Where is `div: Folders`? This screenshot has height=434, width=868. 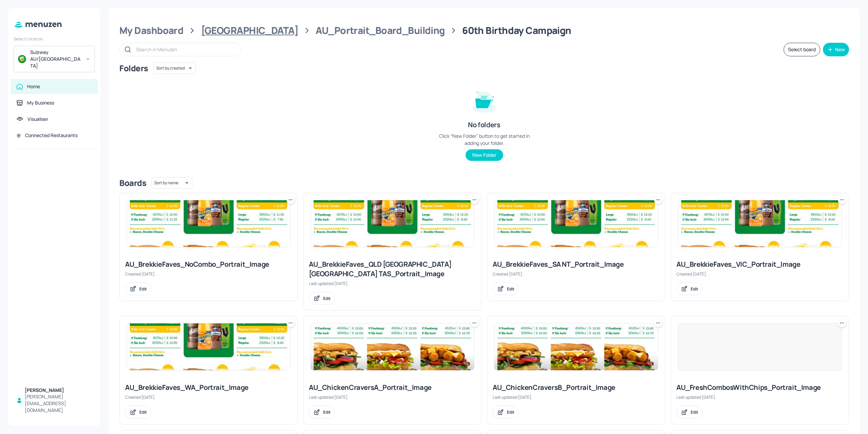 div: Folders is located at coordinates (133, 68).